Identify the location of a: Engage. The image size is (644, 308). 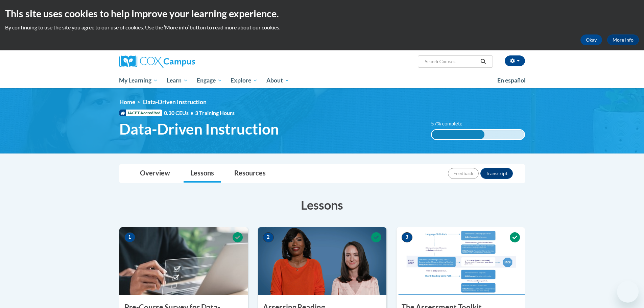
(209, 80).